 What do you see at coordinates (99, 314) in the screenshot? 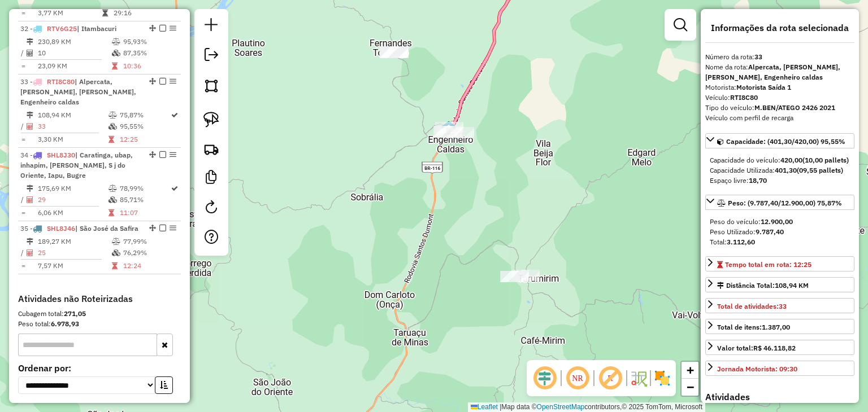
I see `div: Cubagem total:` at bounding box center [99, 314].